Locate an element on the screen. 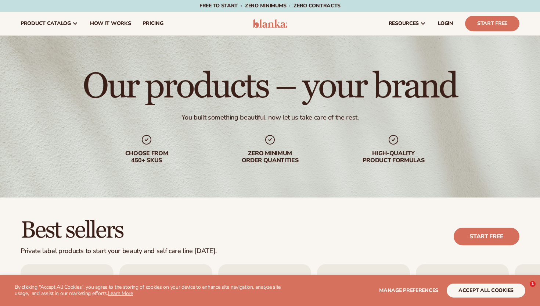 The width and height of the screenshot is (540, 306). p: By clicking "Accept All Cookies", you agree to the storing of cookies on your device to enhance s... is located at coordinates (151, 290).